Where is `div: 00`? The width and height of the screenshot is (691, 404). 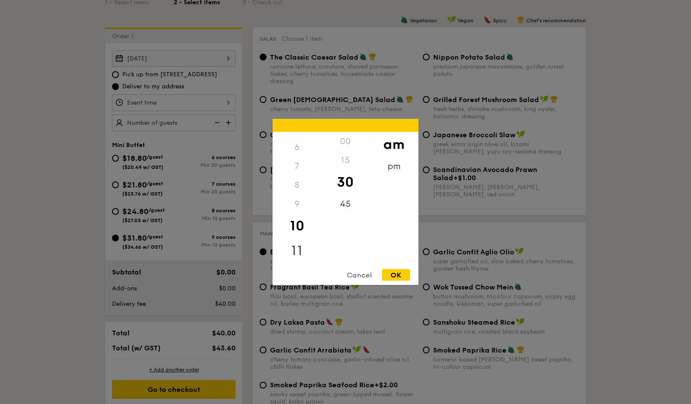 div: 00 is located at coordinates (345, 142).